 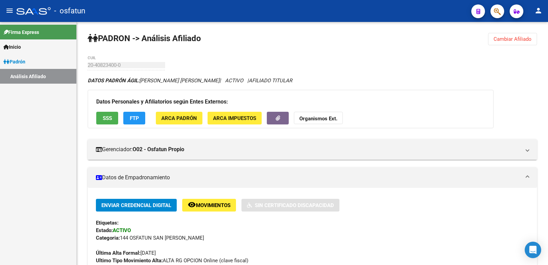 I want to click on button: FTP, so click(x=134, y=118).